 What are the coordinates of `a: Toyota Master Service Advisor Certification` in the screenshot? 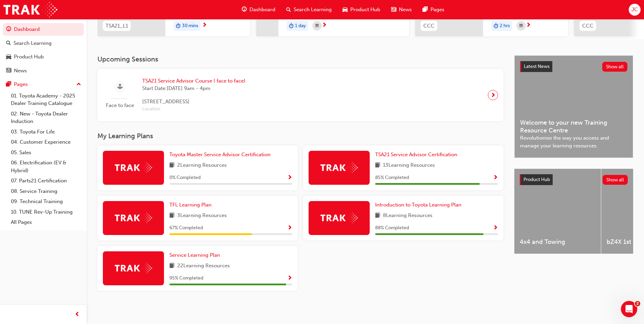 It's located at (222, 154).